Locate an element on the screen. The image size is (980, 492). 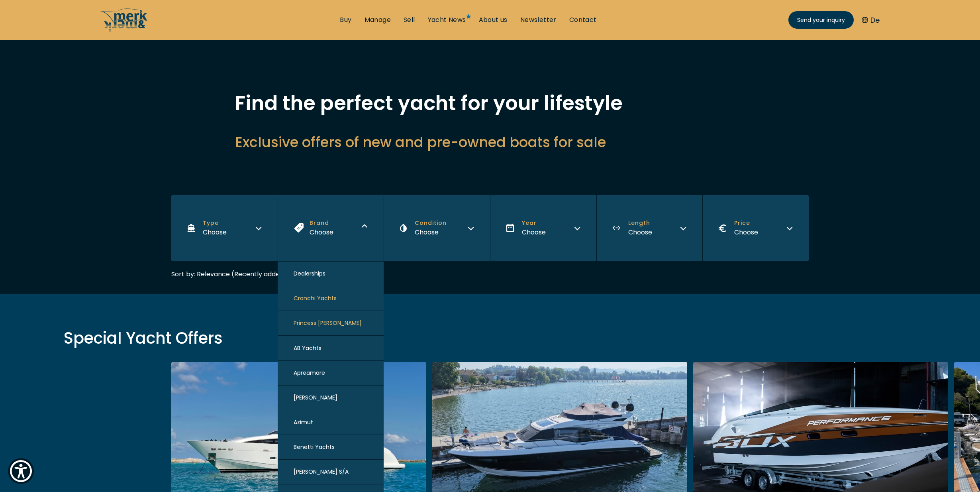
button: Cranchi Yachts is located at coordinates (331, 299).